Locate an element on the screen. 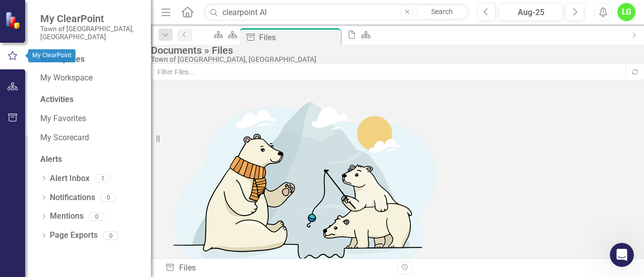 Image resolution: width=644 pixels, height=277 pixels. div: My ClearPoint is located at coordinates (52, 56).